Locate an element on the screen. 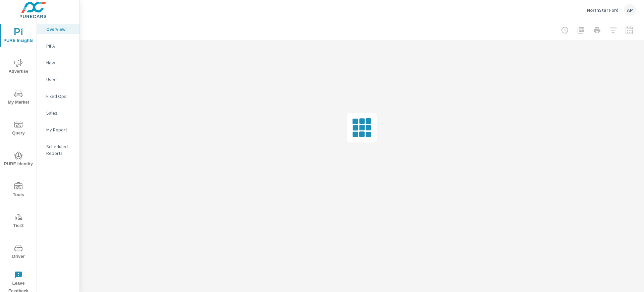 The width and height of the screenshot is (644, 292). p: Fixed Ops is located at coordinates (60, 96).